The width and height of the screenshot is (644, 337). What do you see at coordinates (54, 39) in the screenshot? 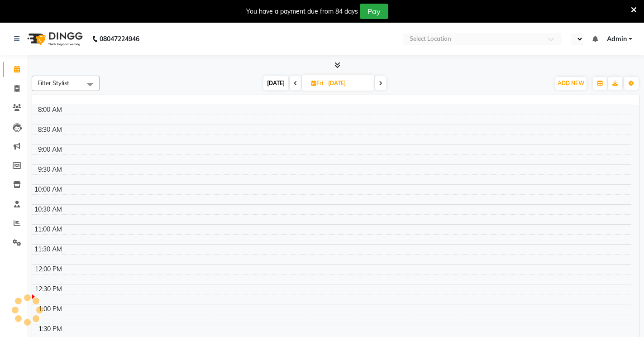
I see `img: logo` at bounding box center [54, 39].